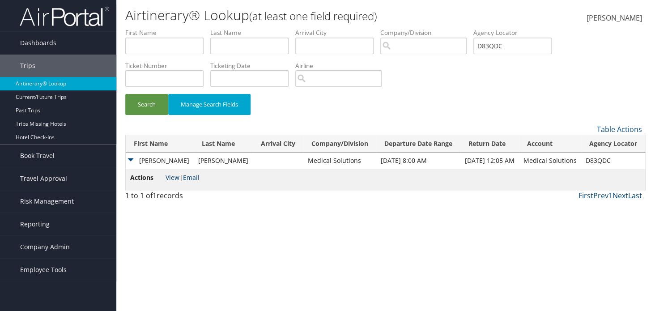 The width and height of the screenshot is (651, 311). What do you see at coordinates (613, 144) in the screenshot?
I see `th: Agency Locator: activate to sort column ascending` at bounding box center [613, 144].